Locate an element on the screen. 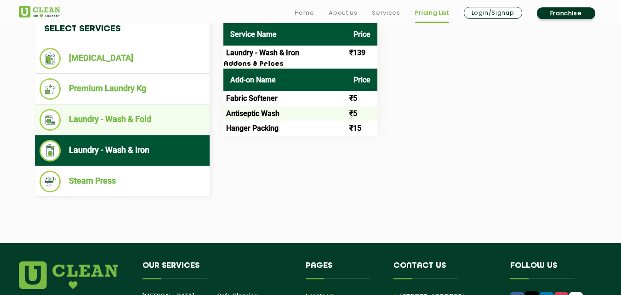 This screenshot has width=621, height=295. img: Laundry - Wash & Fold is located at coordinates (50, 119).